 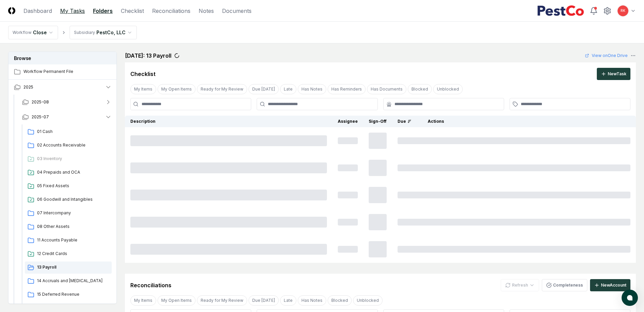 What do you see at coordinates (236, 11) in the screenshot?
I see `a: Documents` at bounding box center [236, 11].